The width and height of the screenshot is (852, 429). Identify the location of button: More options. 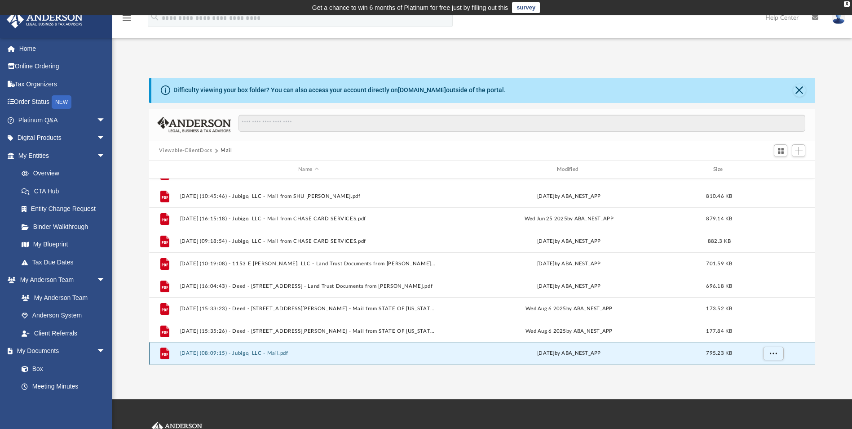
(774, 354).